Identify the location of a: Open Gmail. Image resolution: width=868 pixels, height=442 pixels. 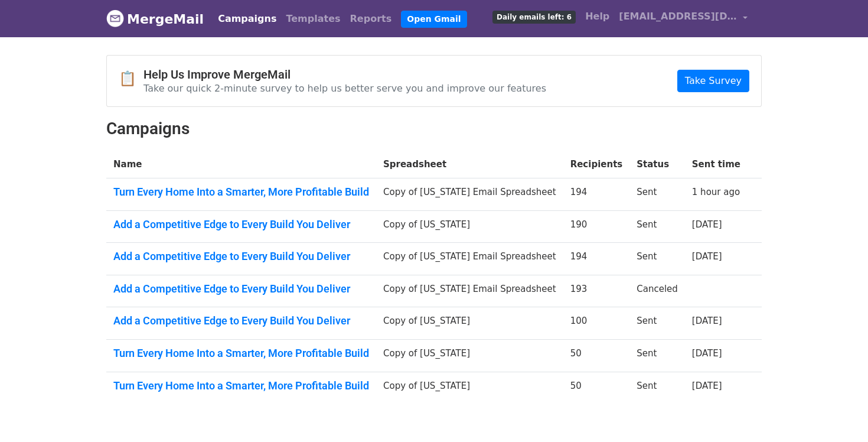
(433, 19).